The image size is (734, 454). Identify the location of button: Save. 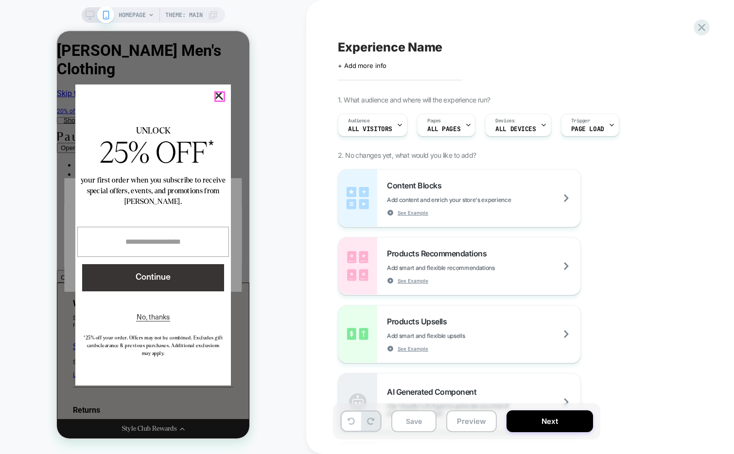
(413, 421).